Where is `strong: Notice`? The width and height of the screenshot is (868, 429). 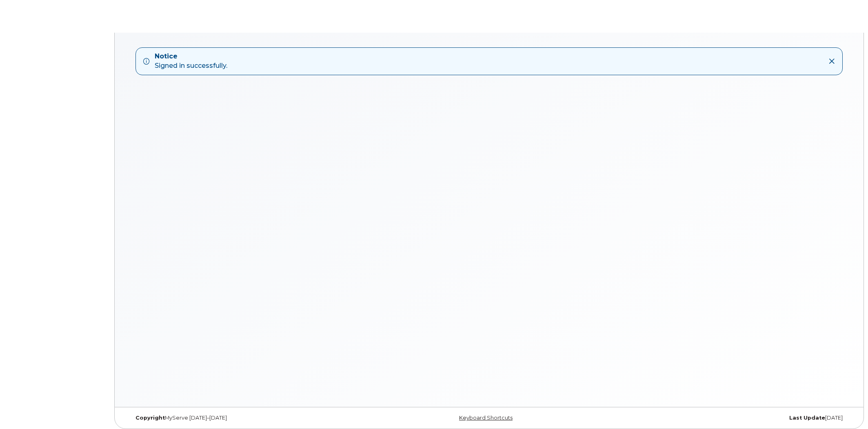 strong: Notice is located at coordinates (191, 57).